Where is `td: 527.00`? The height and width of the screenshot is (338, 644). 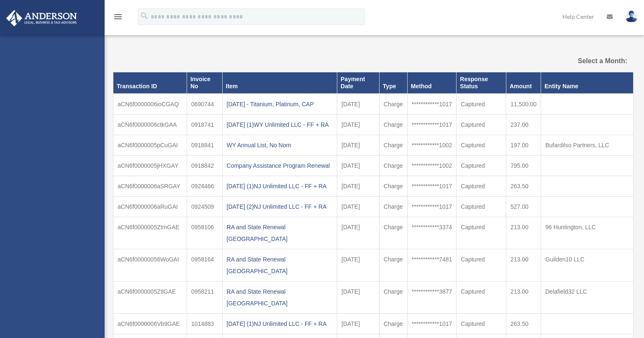
td: 527.00 is located at coordinates (523, 206).